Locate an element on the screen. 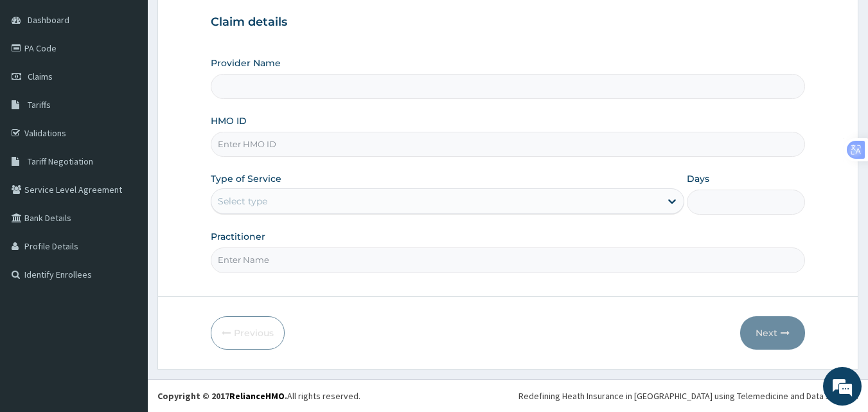 The width and height of the screenshot is (868, 412). span: Tariffs is located at coordinates (39, 104).